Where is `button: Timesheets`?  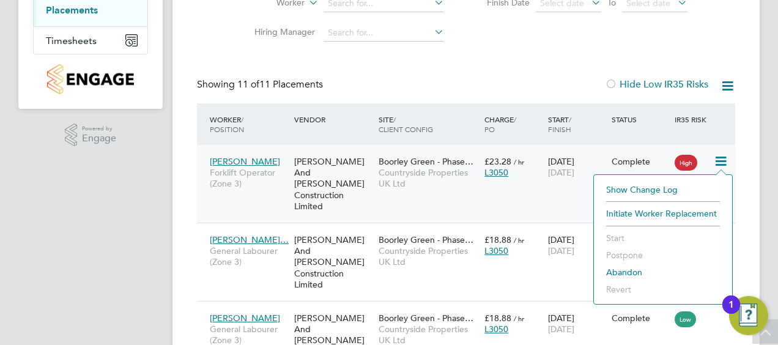 button: Timesheets is located at coordinates (91, 40).